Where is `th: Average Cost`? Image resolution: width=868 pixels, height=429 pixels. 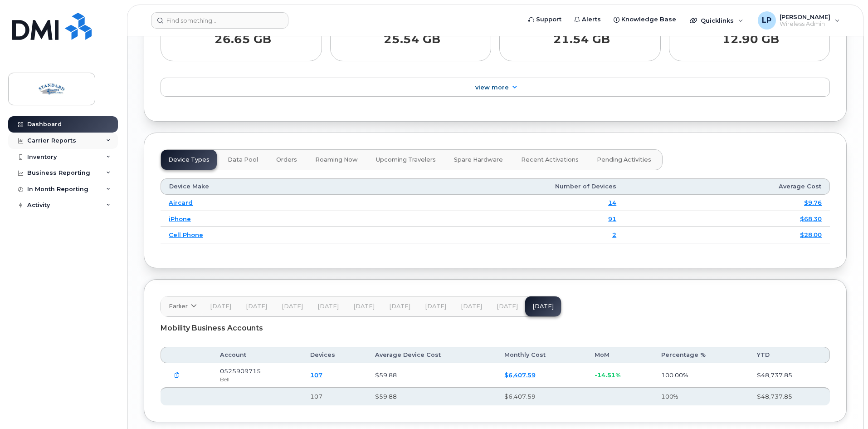 th: Average Cost is located at coordinates (727, 186).